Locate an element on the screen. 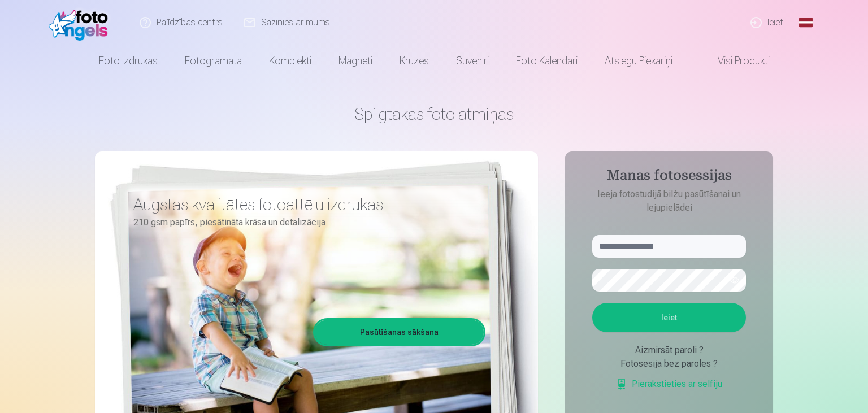 The width and height of the screenshot is (868, 413). a: Atslēgu piekariņi is located at coordinates (638, 61).